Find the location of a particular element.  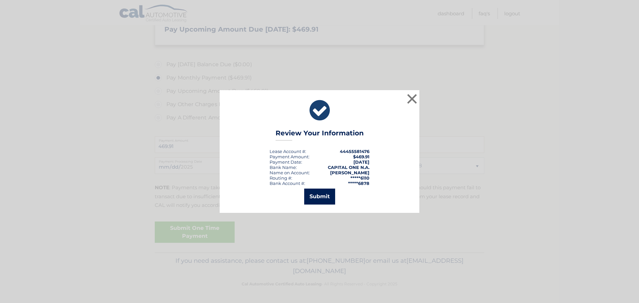

strong: CAPITAL ONE N.A. is located at coordinates (349, 167).